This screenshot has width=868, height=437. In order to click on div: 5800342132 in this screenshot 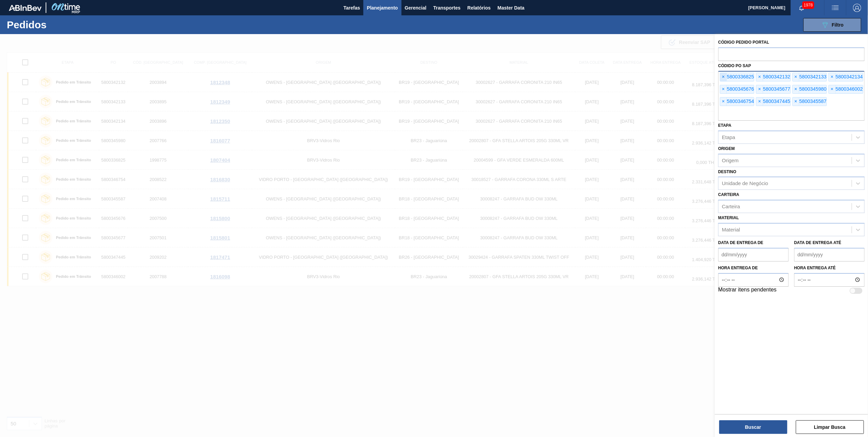, I will do `click(773, 77)`.